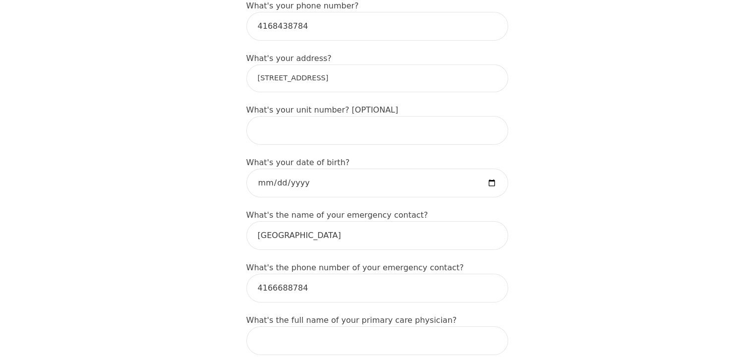  What do you see at coordinates (337, 215) in the screenshot?
I see `label: What's the name of your emergency contact?` at bounding box center [337, 215].